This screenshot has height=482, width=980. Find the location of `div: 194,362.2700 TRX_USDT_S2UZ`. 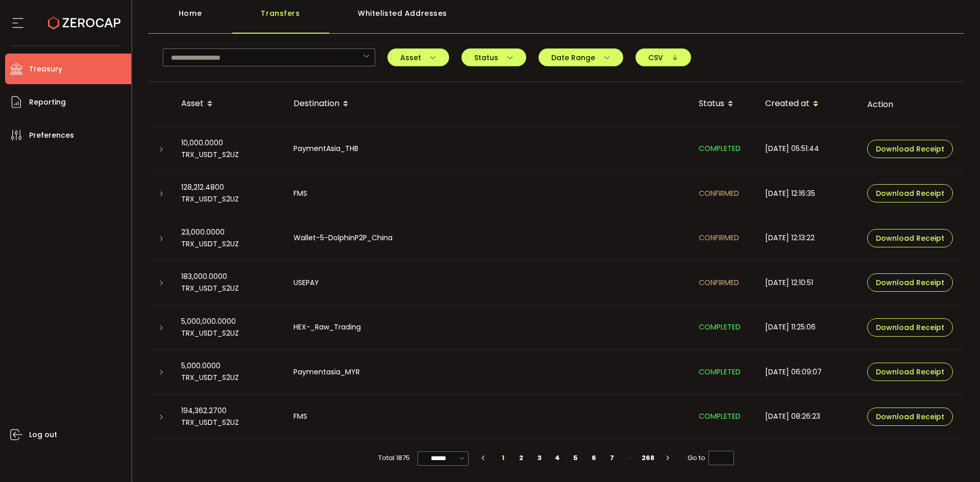

div: 194,362.2700 TRX_USDT_S2UZ is located at coordinates (229, 417).